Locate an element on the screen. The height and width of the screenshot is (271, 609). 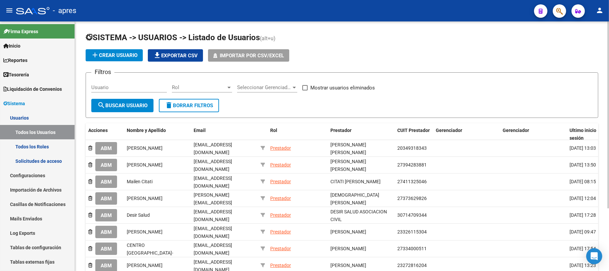
button: Crear Usuario is located at coordinates (114, 55).